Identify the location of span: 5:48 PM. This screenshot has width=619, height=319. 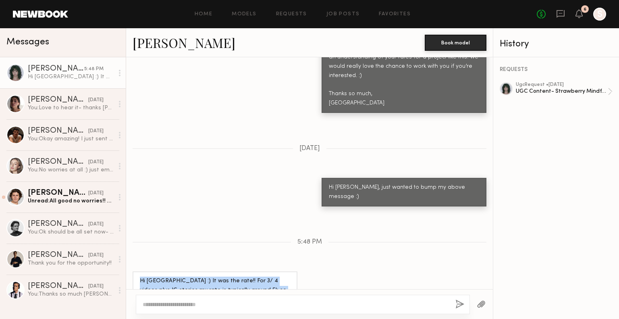
(309, 242).